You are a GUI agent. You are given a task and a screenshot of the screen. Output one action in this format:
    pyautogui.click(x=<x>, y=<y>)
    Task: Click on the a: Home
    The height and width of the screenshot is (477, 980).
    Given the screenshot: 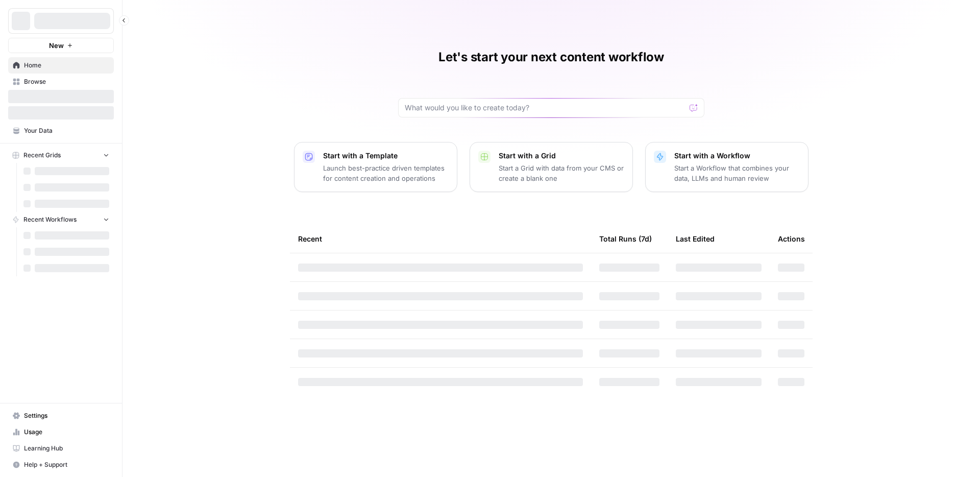 What is the action you would take?
    pyautogui.click(x=61, y=66)
    